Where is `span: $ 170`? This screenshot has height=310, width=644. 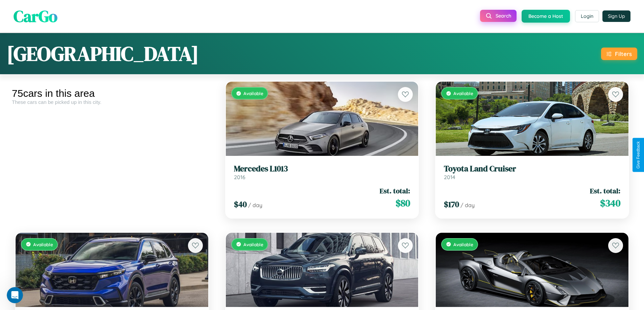 span: $ 170 is located at coordinates (451, 204).